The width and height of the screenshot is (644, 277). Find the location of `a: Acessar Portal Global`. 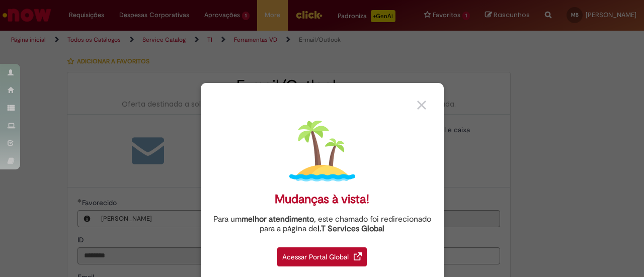

a: Acessar Portal Global is located at coordinates (322, 254).